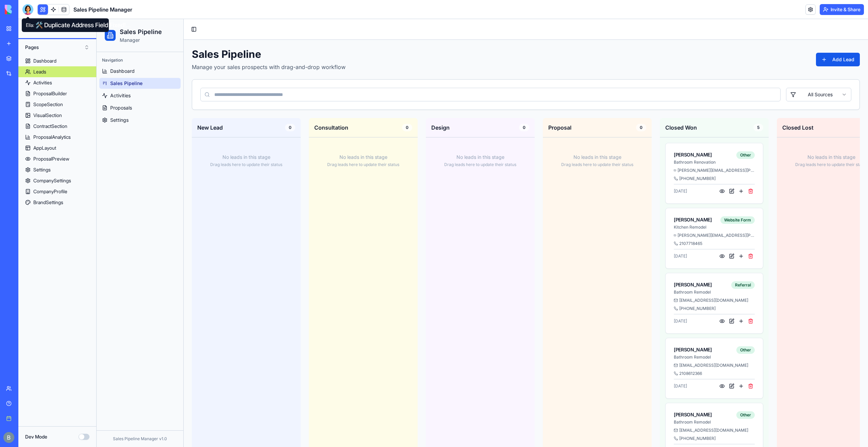  I want to click on h3: Proposal, so click(463, 108).